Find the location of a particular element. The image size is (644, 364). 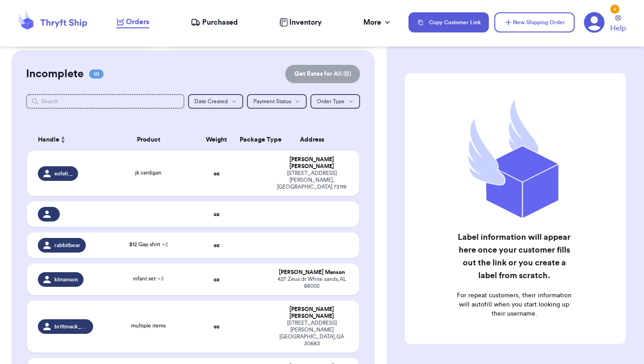

div: More is located at coordinates (377, 22).